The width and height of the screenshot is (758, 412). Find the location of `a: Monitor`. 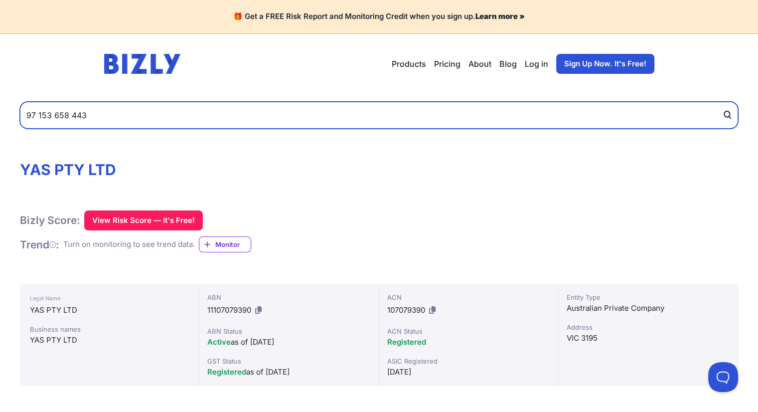

a: Monitor is located at coordinates (225, 244).